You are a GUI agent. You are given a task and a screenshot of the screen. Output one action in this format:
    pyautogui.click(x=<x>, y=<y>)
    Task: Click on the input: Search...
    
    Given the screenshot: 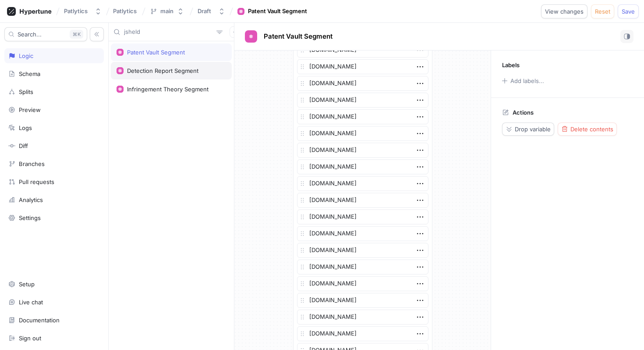 What is the action you would take?
    pyautogui.click(x=168, y=32)
    